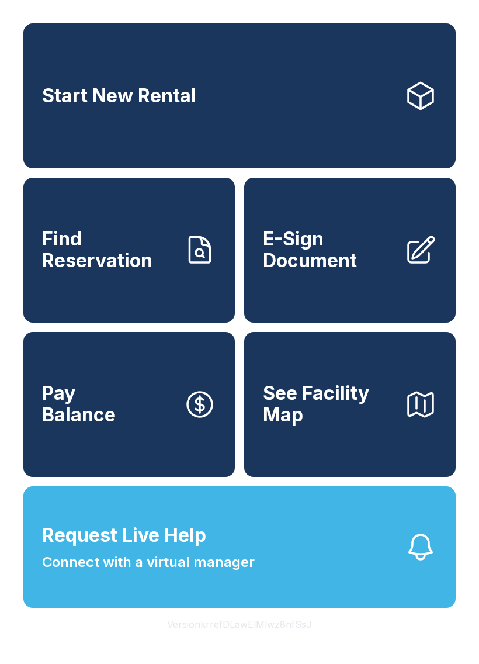 The height and width of the screenshot is (664, 479). I want to click on a: Find Reservation, so click(129, 250).